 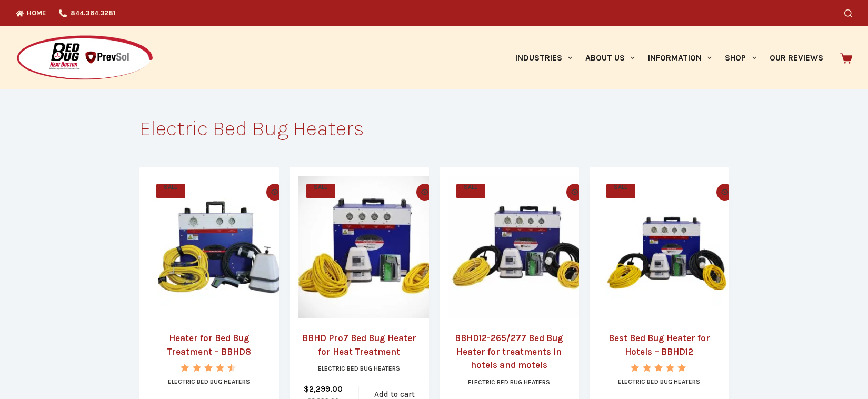 I want to click on a: Best Bed Bug Heater for Hotels - BBHD12, so click(x=669, y=247).